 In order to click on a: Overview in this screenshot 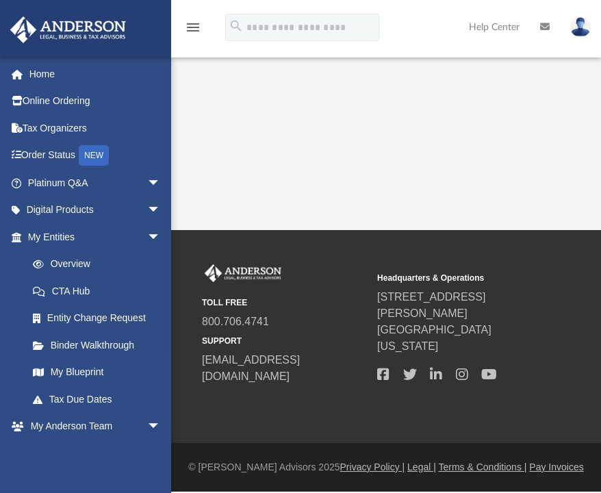, I will do `click(100, 264)`.